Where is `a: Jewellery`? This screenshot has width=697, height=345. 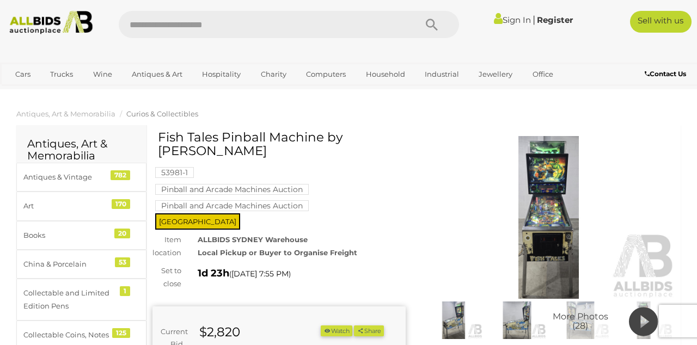 a: Jewellery is located at coordinates (495, 74).